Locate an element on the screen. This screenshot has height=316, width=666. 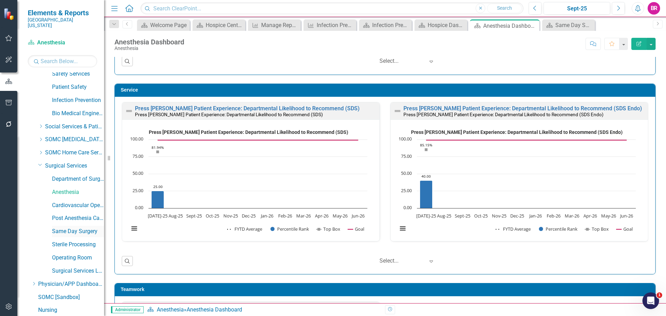
path: Jul-25, 85.15. Top Box. is located at coordinates (426, 149).